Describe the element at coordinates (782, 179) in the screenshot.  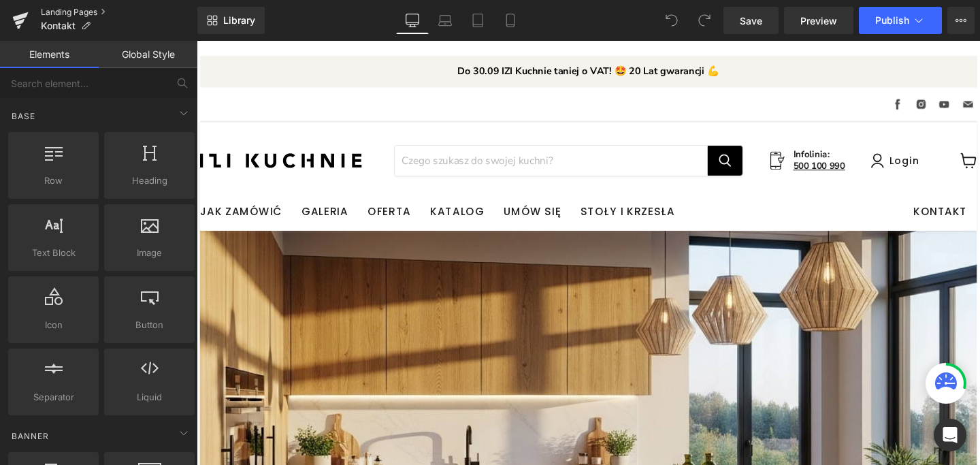
I see `a: KONTAKT` at that location.